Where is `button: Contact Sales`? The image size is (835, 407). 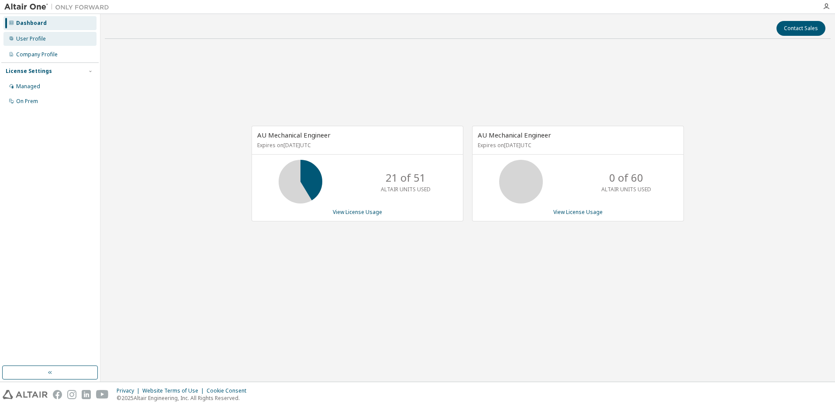 button: Contact Sales is located at coordinates (801, 28).